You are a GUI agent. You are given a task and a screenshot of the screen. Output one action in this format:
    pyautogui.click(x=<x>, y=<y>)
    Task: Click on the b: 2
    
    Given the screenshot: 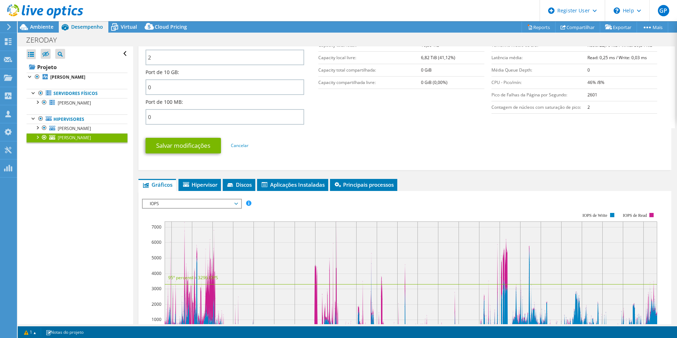 What is the action you would take?
    pyautogui.click(x=589, y=107)
    